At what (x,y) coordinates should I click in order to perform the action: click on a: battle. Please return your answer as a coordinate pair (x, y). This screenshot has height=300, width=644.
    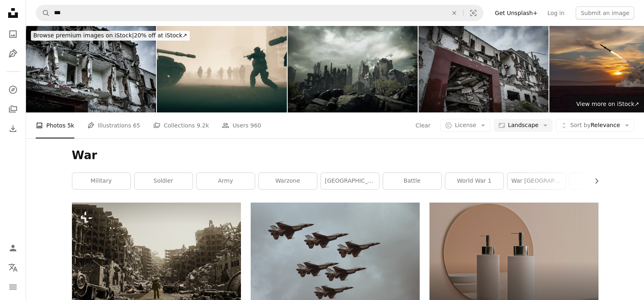
    Looking at the image, I should click on (412, 181).